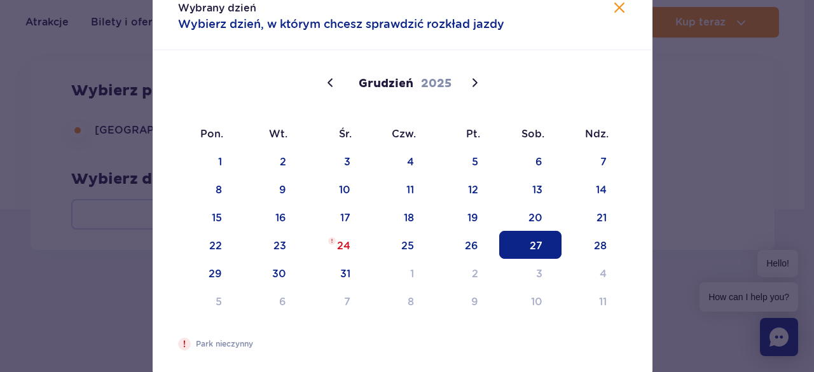 The image size is (814, 372). Describe the element at coordinates (402, 134) in the screenshot. I see `span: Czw.` at that location.